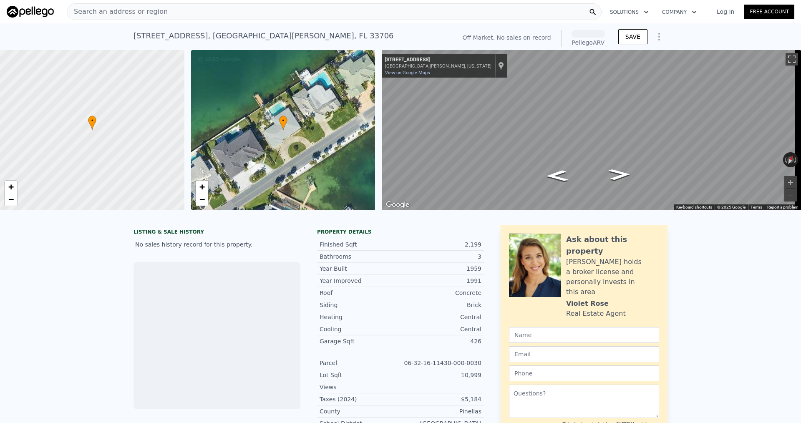 Image resolution: width=801 pixels, height=423 pixels. What do you see at coordinates (587, 304) in the screenshot?
I see `div: Violet Rose` at bounding box center [587, 304].